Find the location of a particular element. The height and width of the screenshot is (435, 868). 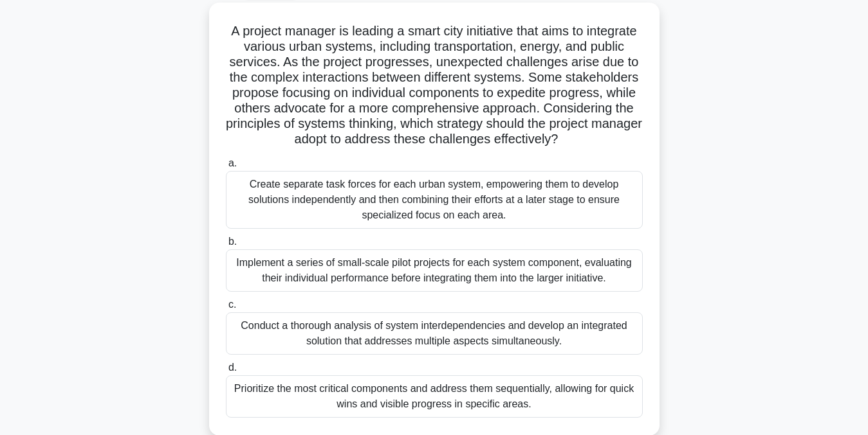

div: Conduct a thorough analysis of system interdependencies and develop an integrated solution that a... is located at coordinates (434, 334).